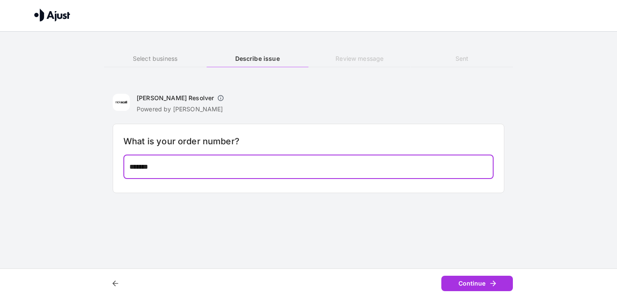  I want to click on h6: Describe issue, so click(258, 59).